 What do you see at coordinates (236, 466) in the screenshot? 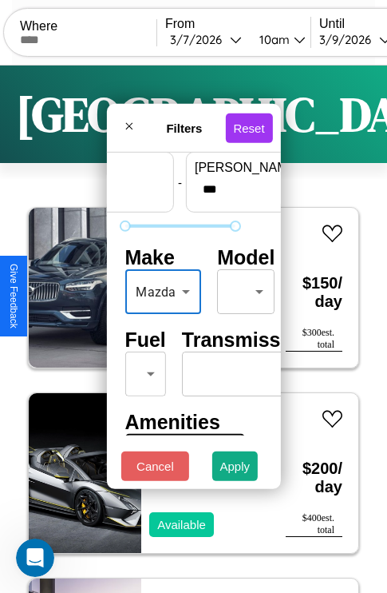
I see `button: Apply` at bounding box center [236, 466].